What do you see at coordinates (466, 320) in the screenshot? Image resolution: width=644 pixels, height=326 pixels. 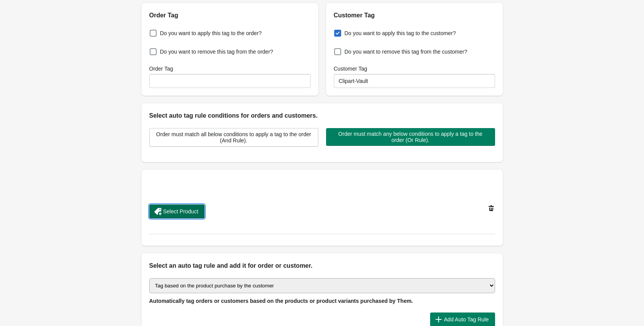 I see `span: Add Auto Tag Rule` at bounding box center [466, 320].